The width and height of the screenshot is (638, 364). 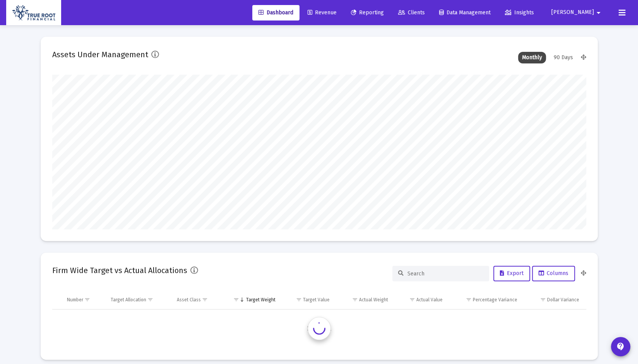 What do you see at coordinates (553, 273) in the screenshot?
I see `button: Columns` at bounding box center [553, 273].